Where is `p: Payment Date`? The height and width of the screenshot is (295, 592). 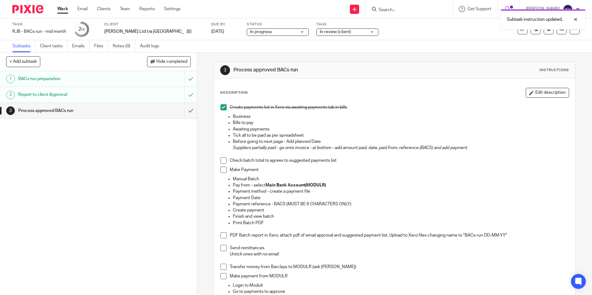
p: Payment Date is located at coordinates (401, 198).